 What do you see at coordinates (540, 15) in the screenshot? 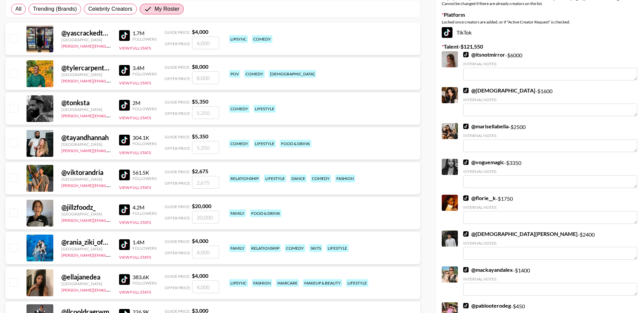
I see `label: Platform` at bounding box center [540, 15].